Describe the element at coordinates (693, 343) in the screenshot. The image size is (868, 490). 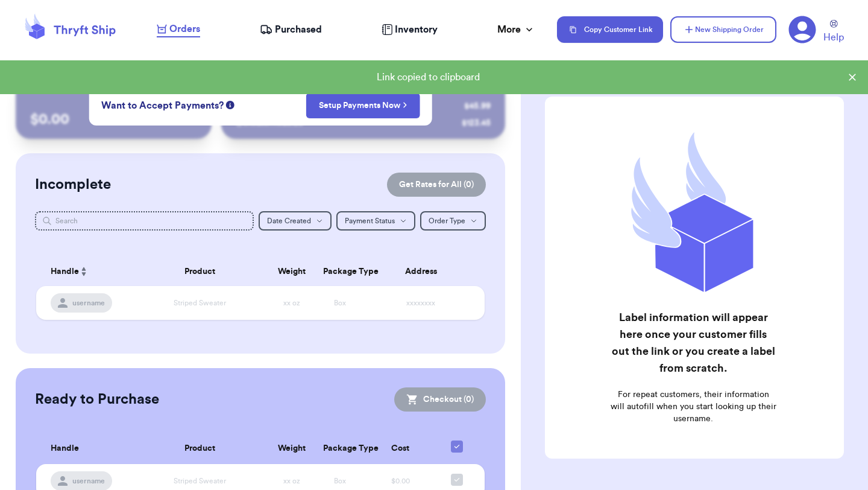
I see `h2: Label information will appear here once your customer fills out the link or you create a label fr...` at that location.